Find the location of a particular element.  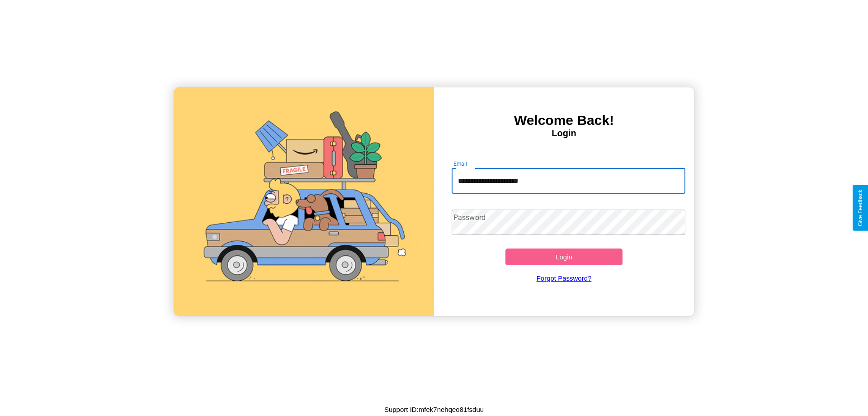

p: Support ID: mfek7nehqeo81fsduu is located at coordinates (434, 409).